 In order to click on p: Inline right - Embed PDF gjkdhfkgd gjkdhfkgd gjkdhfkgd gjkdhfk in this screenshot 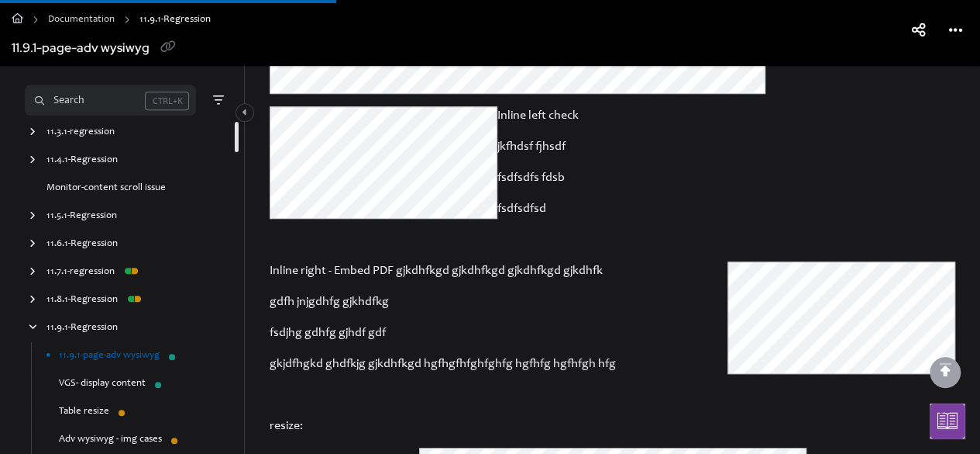, I will do `click(612, 271)`.